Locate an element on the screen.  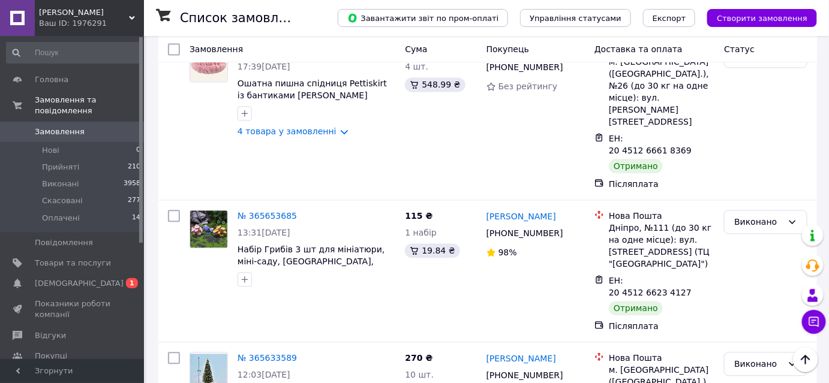
button: Чат з покупцем is located at coordinates (814, 322).